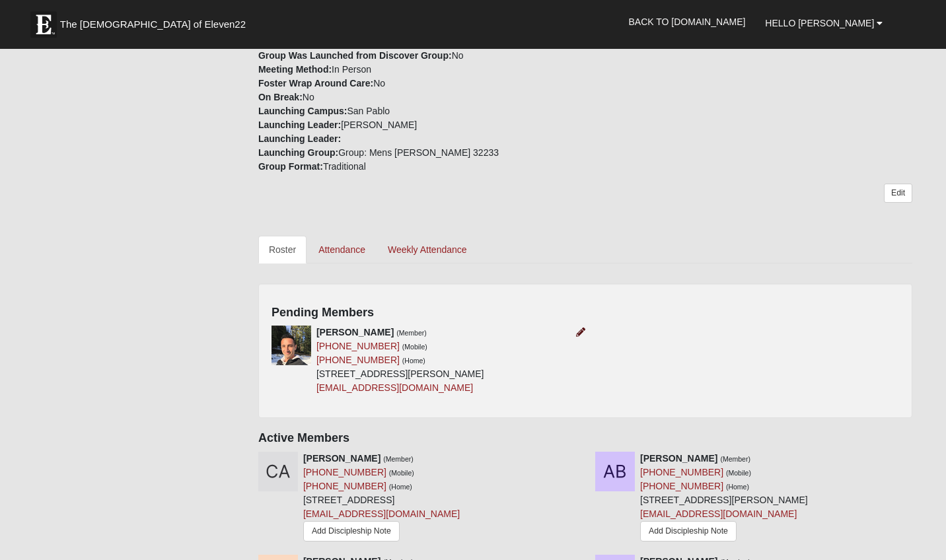 This screenshot has height=560, width=946. Describe the element at coordinates (298, 153) in the screenshot. I see `strong: Launching Group:` at that location.